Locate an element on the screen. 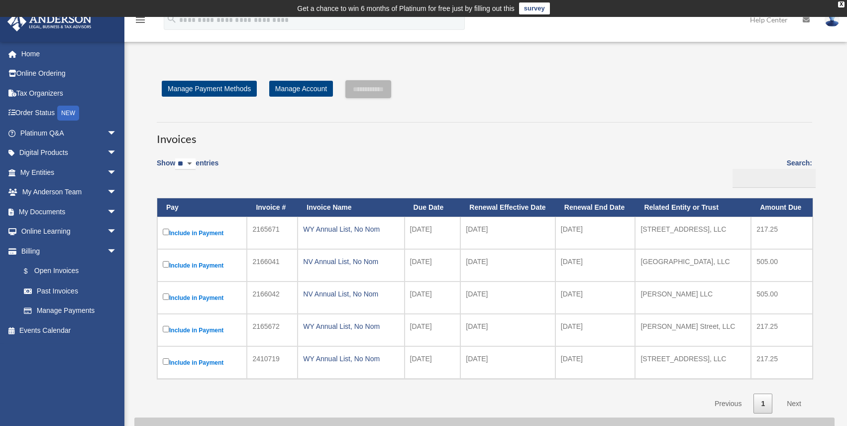 Image resolution: width=847 pixels, height=426 pixels. h3: Invoices is located at coordinates (484, 134).